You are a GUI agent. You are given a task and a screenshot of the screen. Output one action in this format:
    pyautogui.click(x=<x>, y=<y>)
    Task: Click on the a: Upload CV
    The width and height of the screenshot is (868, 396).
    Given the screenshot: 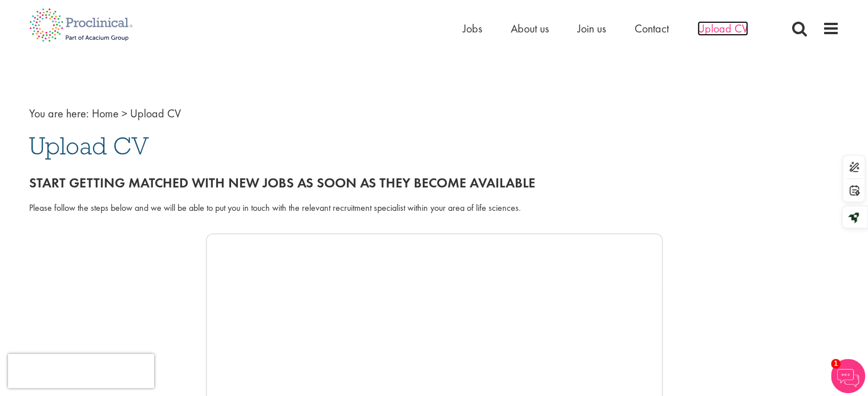 What is the action you would take?
    pyautogui.click(x=722, y=29)
    